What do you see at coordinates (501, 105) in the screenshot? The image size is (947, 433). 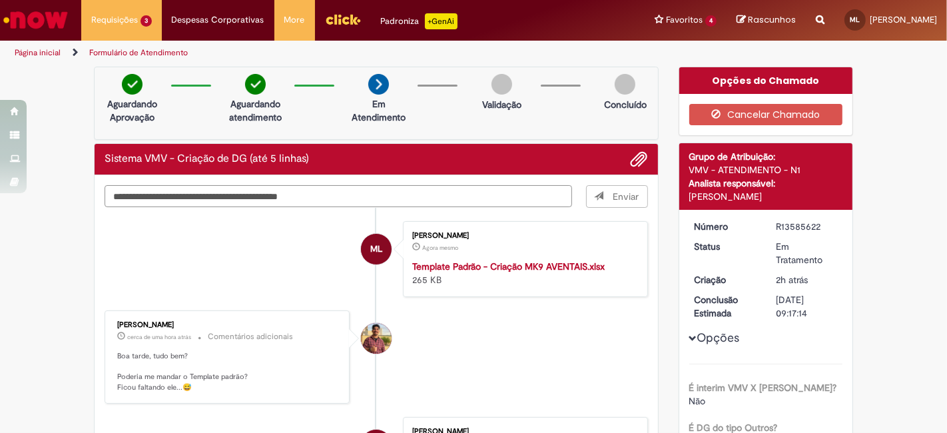 I see `p: Validação` at bounding box center [501, 105].